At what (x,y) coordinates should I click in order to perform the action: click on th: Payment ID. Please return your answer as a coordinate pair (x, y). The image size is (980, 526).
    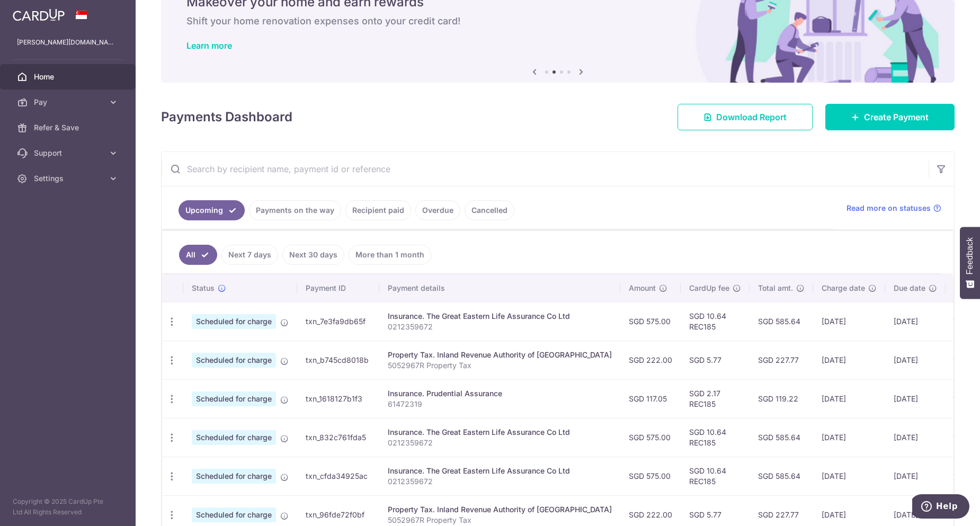
    Looking at the image, I should click on (338, 288).